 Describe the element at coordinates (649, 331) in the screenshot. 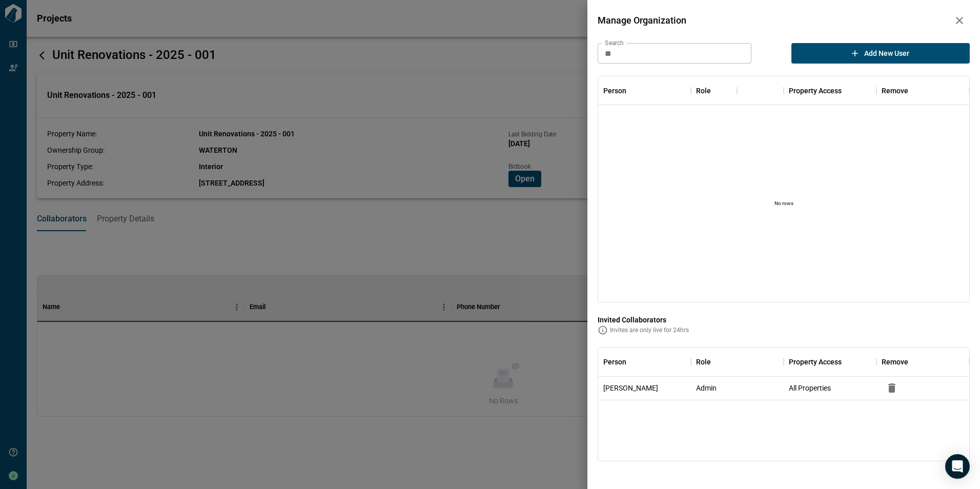

I see `span: Invites are only live for 24hrs` at that location.